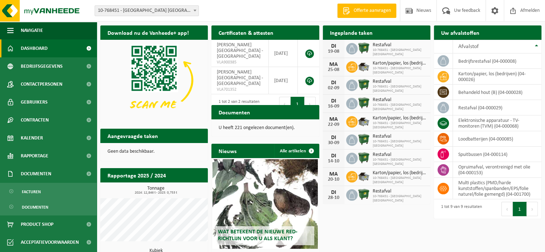 The image size is (545, 252). Describe the element at coordinates (50, 242) in the screenshot. I see `span: Acceptatievoorwaarden` at that location.